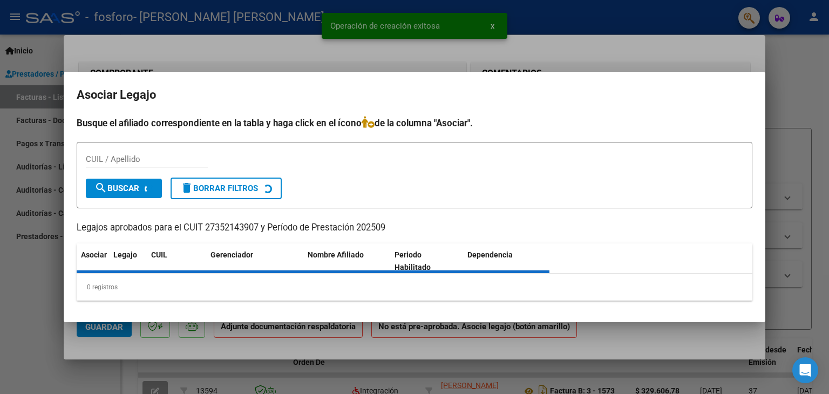  I want to click on div: 0 registros, so click(415, 287).